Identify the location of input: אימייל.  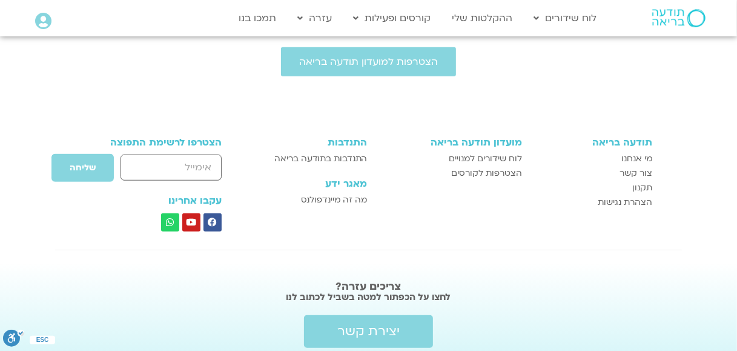
(171, 167).